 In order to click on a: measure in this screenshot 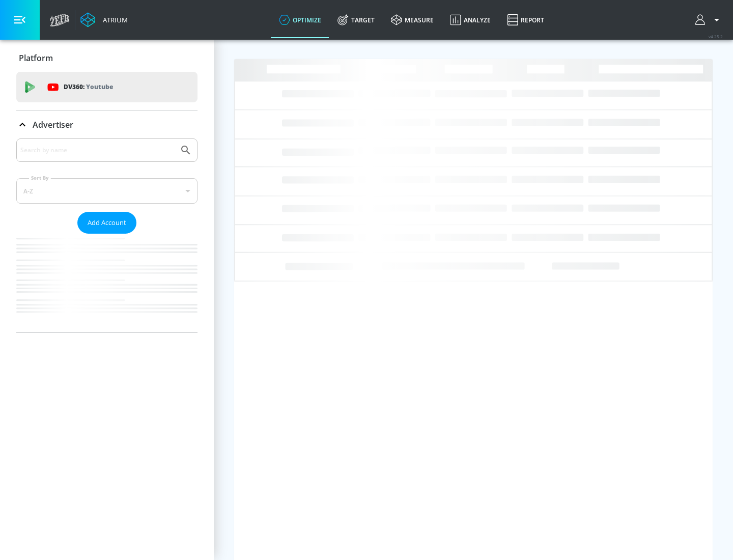, I will do `click(412, 20)`.